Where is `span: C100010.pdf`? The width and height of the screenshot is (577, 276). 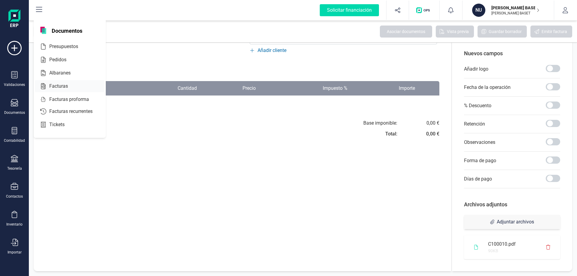
span: C100010.pdf is located at coordinates (512, 244).